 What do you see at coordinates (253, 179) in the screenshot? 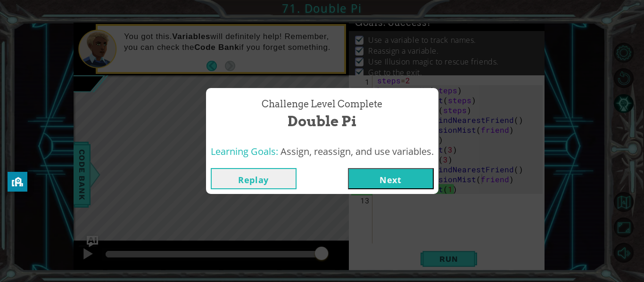
I see `button: Replay` at bounding box center [253, 179].